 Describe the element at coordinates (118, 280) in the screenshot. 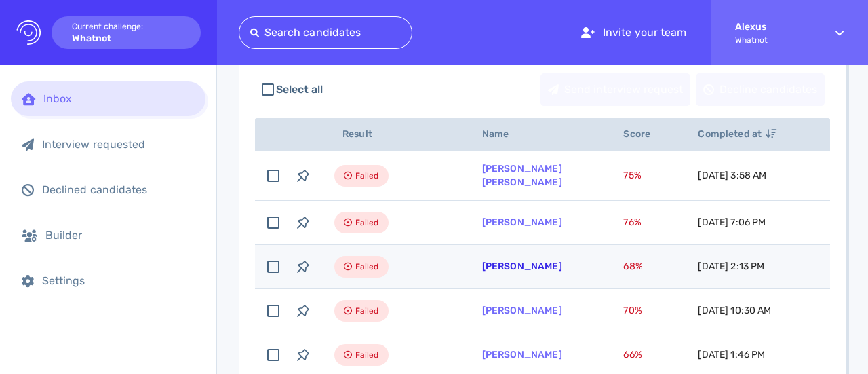

I see `div: Settings` at that location.